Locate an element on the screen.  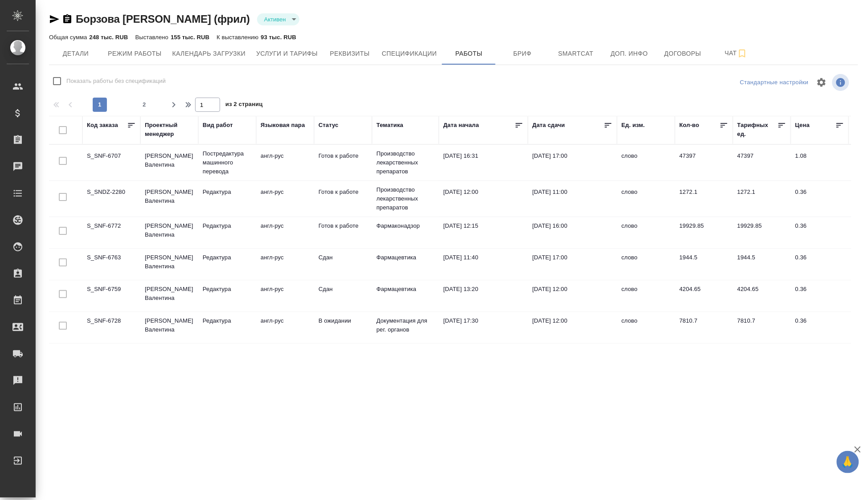
div: split button is located at coordinates (774, 82).